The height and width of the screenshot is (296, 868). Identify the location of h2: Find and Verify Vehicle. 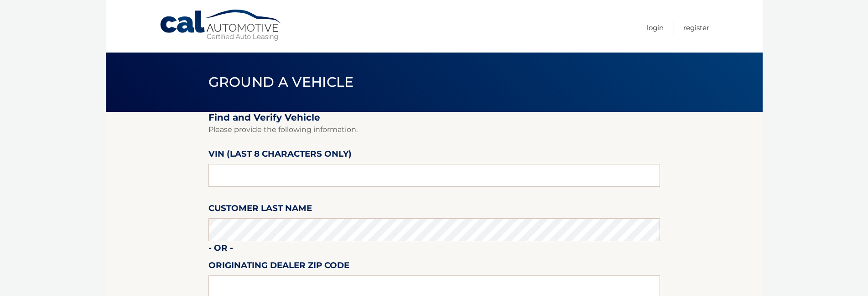
(434, 118).